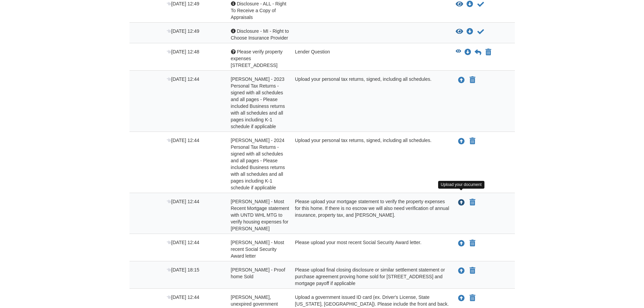 Image resolution: width=644 pixels, height=308 pixels. Describe the element at coordinates (371, 249) in the screenshot. I see `div: Please upload your most recent Social Security Award letter.` at that location.